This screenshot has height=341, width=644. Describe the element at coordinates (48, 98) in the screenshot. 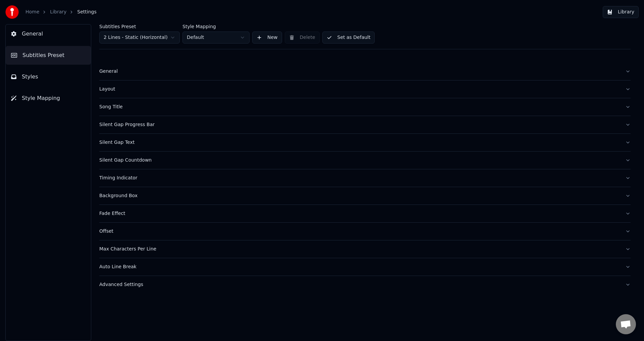

I see `button: Style Mapping` at that location.